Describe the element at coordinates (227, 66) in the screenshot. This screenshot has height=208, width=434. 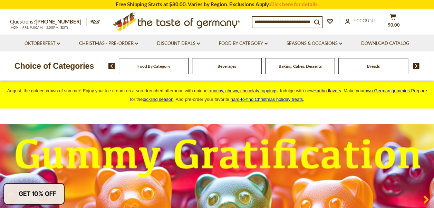
I see `a: Beverages` at that location.